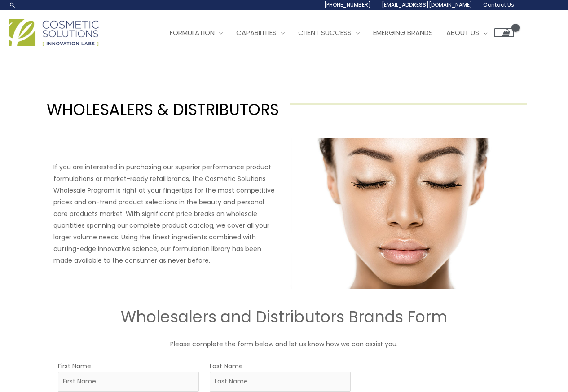 Image resolution: width=568 pixels, height=392 pixels. What do you see at coordinates (166, 213) in the screenshot?
I see `p: If you are interested in purchasing our superior performance product formulations or market-ready...` at bounding box center [166, 213].